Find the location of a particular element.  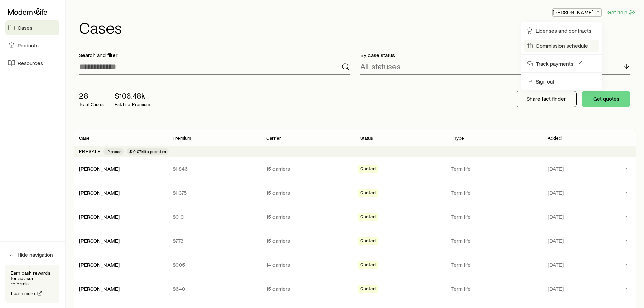

p: $905 is located at coordinates (214, 265).